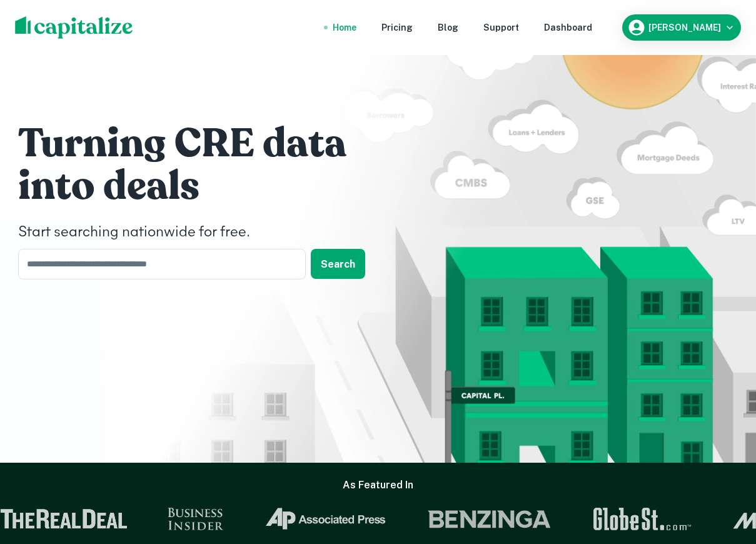  I want to click on a: Pricing, so click(397, 28).